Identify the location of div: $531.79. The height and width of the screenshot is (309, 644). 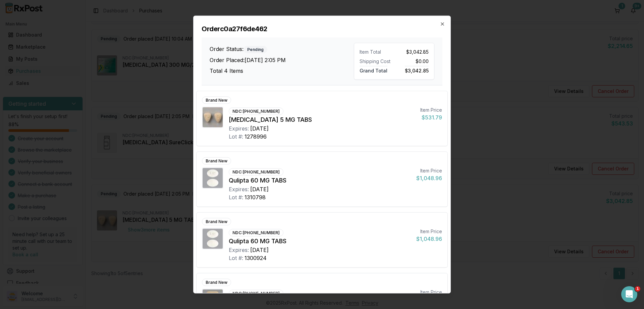
(431, 117).